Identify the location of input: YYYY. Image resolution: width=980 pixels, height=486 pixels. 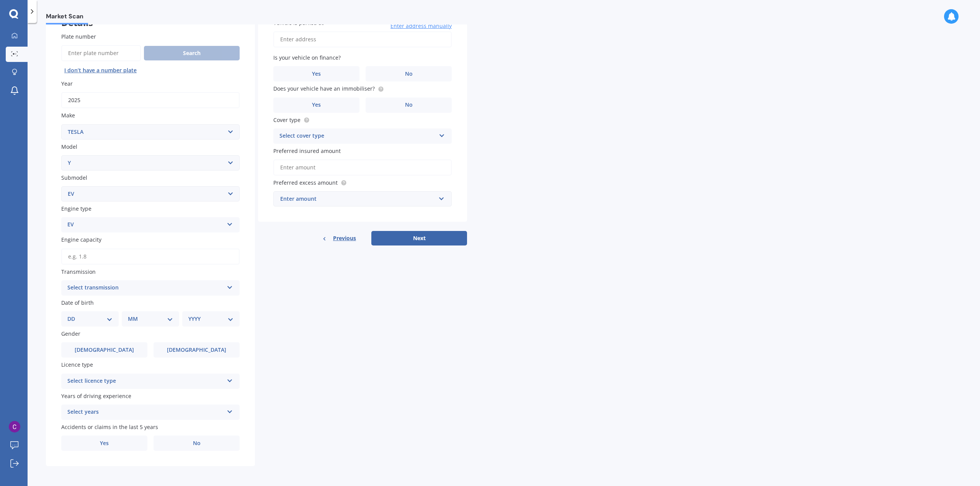
(150, 100).